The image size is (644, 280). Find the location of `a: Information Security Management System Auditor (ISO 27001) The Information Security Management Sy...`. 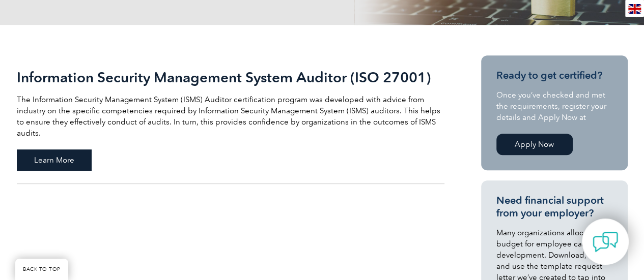

a: Information Security Management System Auditor (ISO 27001) The Information Security Management Sy... is located at coordinates (230, 119).